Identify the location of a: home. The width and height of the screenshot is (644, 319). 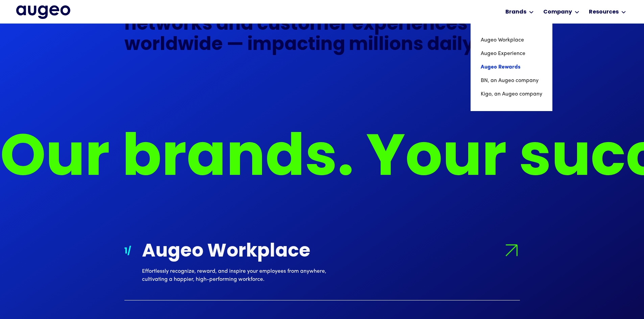
(43, 13).